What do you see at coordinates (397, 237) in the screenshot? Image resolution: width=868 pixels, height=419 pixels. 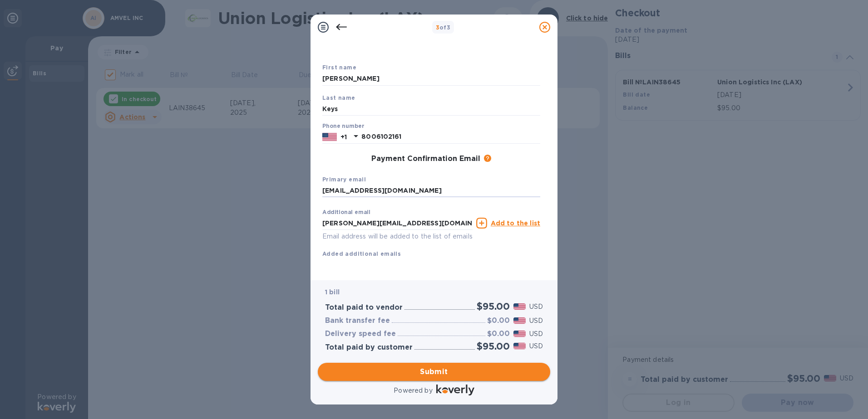 I see `p: Email address will be added to the list of emails` at bounding box center [397, 237].